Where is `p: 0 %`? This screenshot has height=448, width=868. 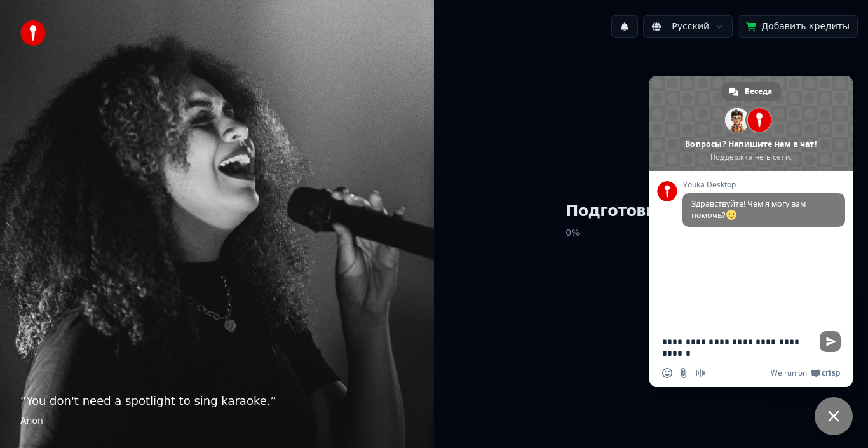
p: 0 % is located at coordinates (650, 234).